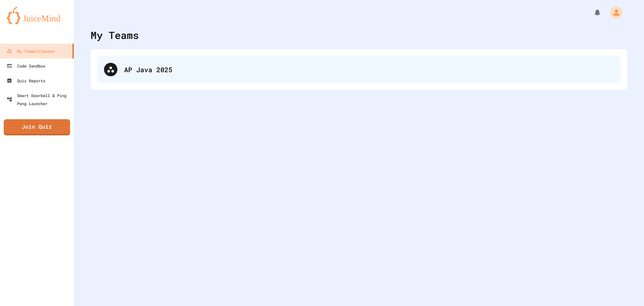 The width and height of the screenshot is (644, 306). What do you see at coordinates (613, 12) in the screenshot?
I see `div: My Account` at bounding box center [613, 12].